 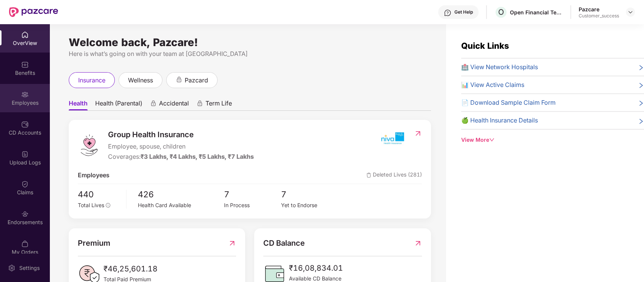 What do you see at coordinates (631, 12) in the screenshot?
I see `img: svg+xml;base64,PHN2ZyBpZD0iRHJvcGRvd24tMzJ4MzIiIHhtbG5zPSJodHRwOi8vd3d3LnczLm9yZy8yMDAwL3N2ZyIgd2...` at bounding box center [631, 12].